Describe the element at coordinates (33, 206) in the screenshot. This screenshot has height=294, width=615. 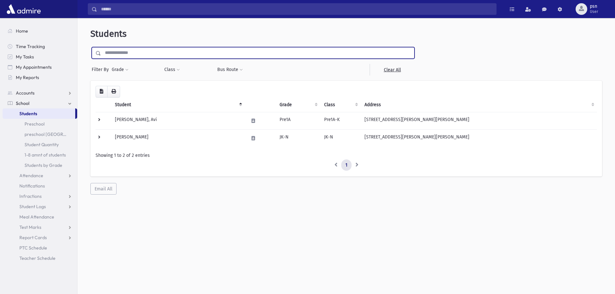
I see `span: Student Logs` at that location.